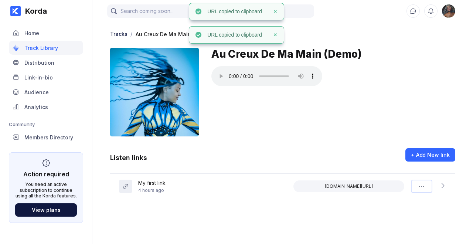  Describe the element at coordinates (152, 183) in the screenshot. I see `div: My first link` at that location.